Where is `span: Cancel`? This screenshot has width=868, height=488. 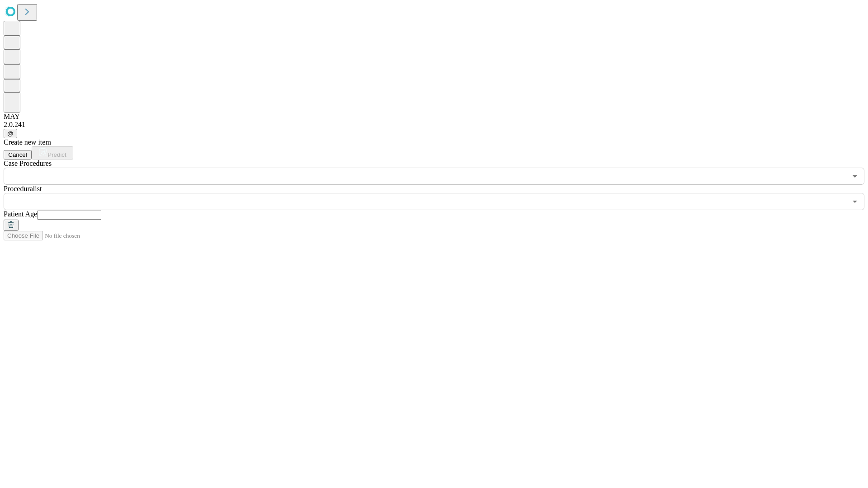 span: Cancel is located at coordinates (17, 155).